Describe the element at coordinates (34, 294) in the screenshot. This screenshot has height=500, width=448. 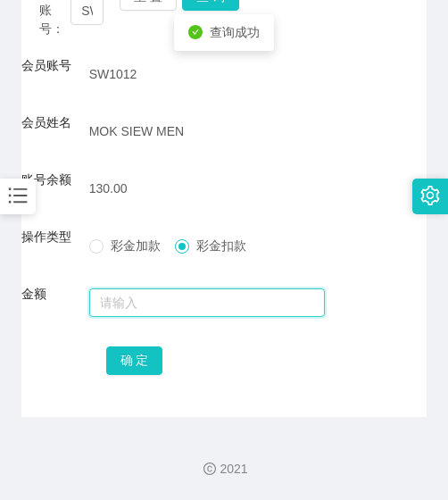
I see `label: 金额` at that location.